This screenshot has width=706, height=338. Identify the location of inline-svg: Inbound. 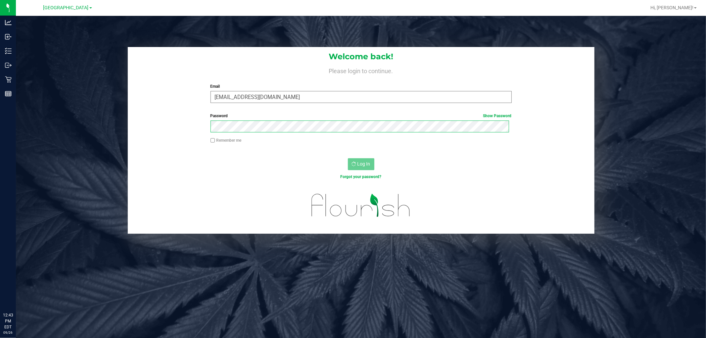
(8, 37).